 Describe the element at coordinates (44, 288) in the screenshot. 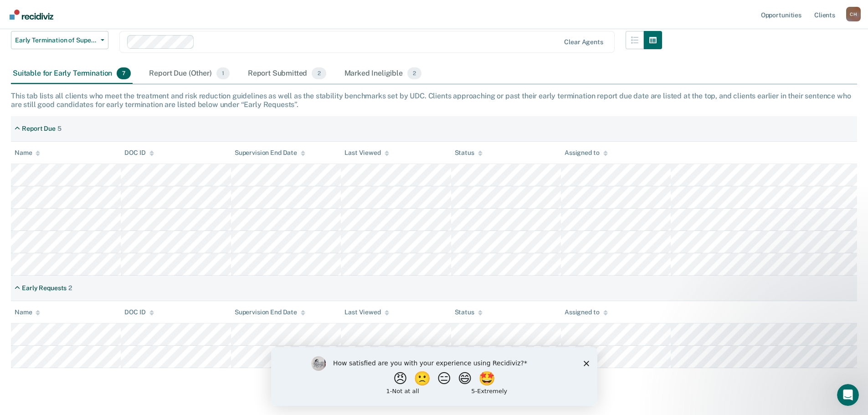

I see `div: Early Requests` at that location.